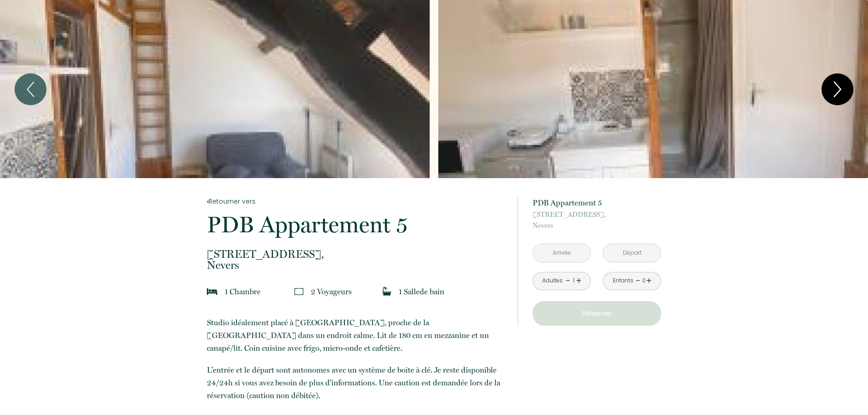 The image size is (868, 415). What do you see at coordinates (243, 292) in the screenshot?
I see `p: 1 Chambre` at bounding box center [243, 292].